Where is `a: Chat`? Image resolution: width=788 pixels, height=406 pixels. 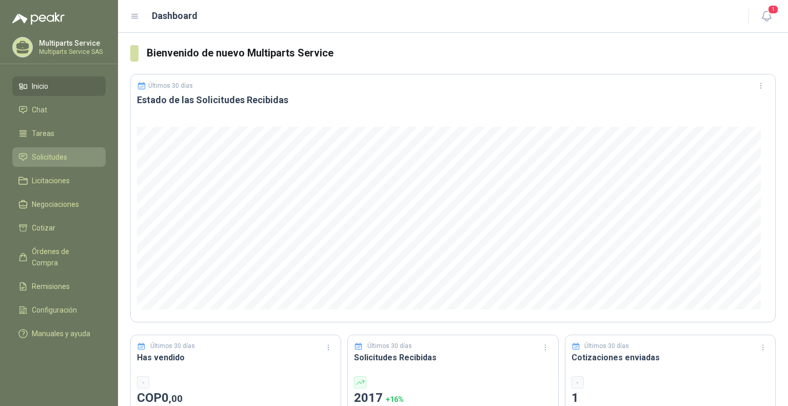
a: Chat is located at coordinates (59, 110).